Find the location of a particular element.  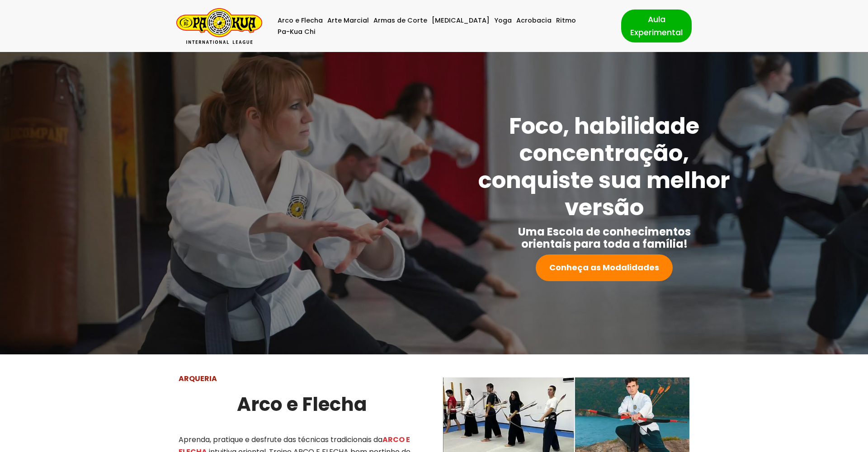

strong: Arco e Flecha is located at coordinates (302, 404).